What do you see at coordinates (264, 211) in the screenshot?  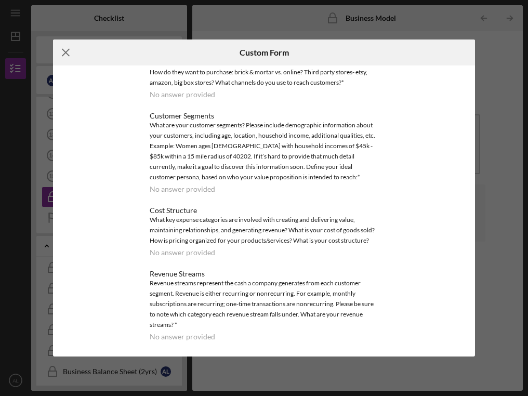 I see `div: Cost Structure` at bounding box center [264, 211].